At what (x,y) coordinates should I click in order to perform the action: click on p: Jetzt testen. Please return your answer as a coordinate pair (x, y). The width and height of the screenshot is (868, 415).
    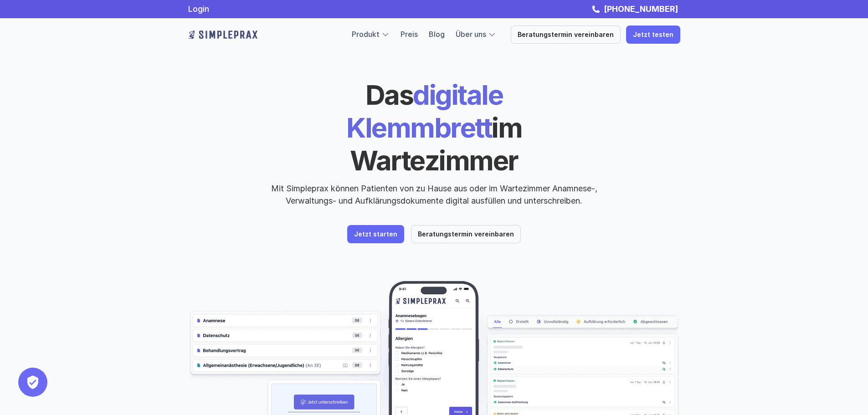
    Looking at the image, I should click on (653, 35).